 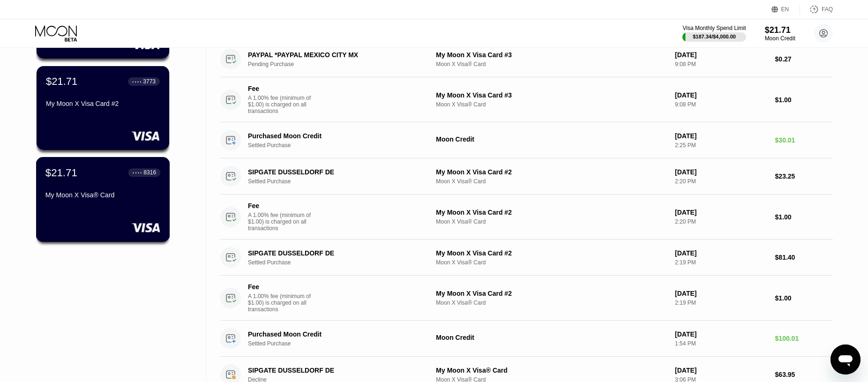 I want to click on div: $21.71● ● ● ●3773My Moon X Visa Card #2, so click(x=103, y=108).